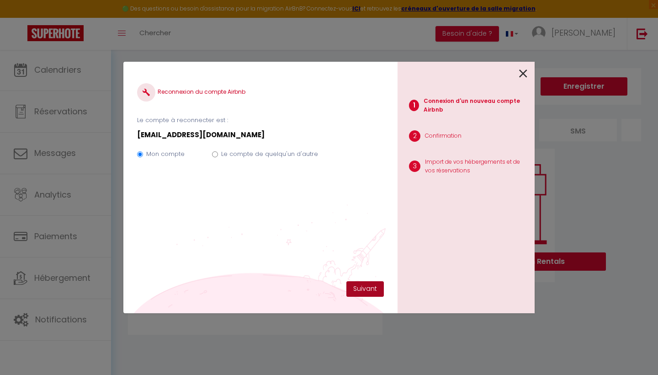  I want to click on span: 3, so click(415, 166).